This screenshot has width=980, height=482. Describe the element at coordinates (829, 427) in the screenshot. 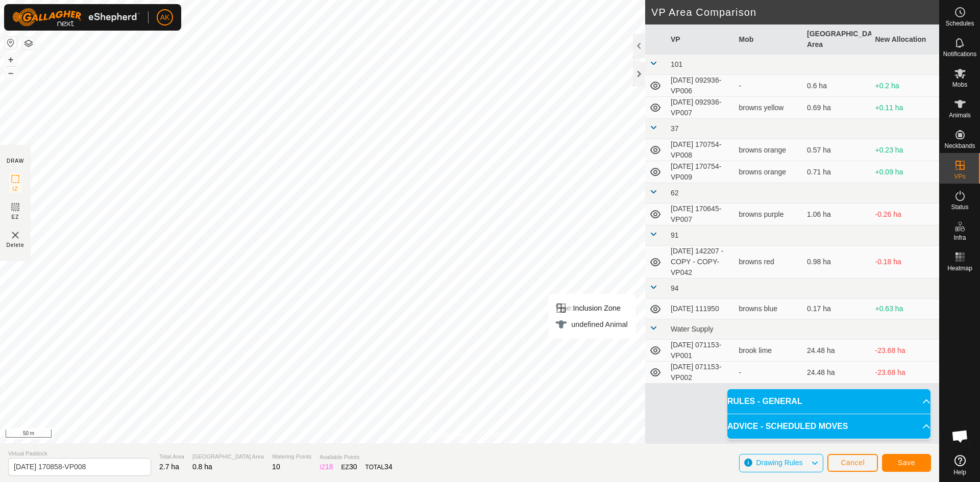

I see `p-accordion-header: ADVICE - SCHEDULED MOVES` at that location.